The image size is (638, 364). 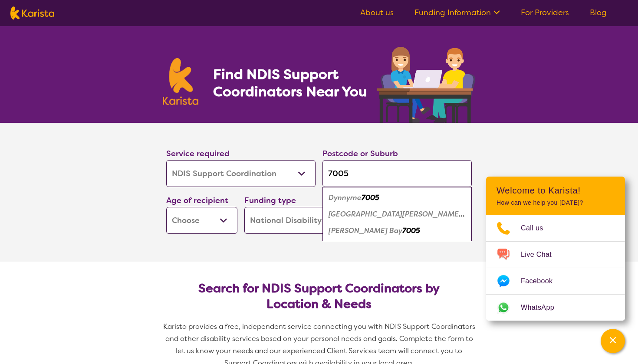 What do you see at coordinates (598, 13) in the screenshot?
I see `a: Blog` at bounding box center [598, 13].